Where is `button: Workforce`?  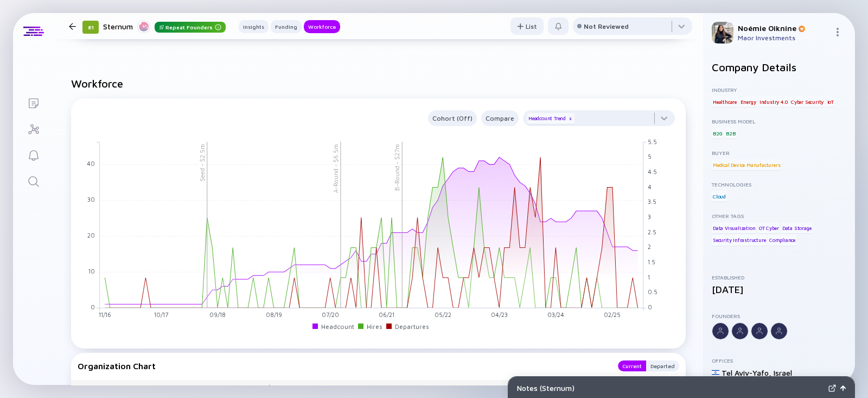 button: Workforce is located at coordinates (322, 27).